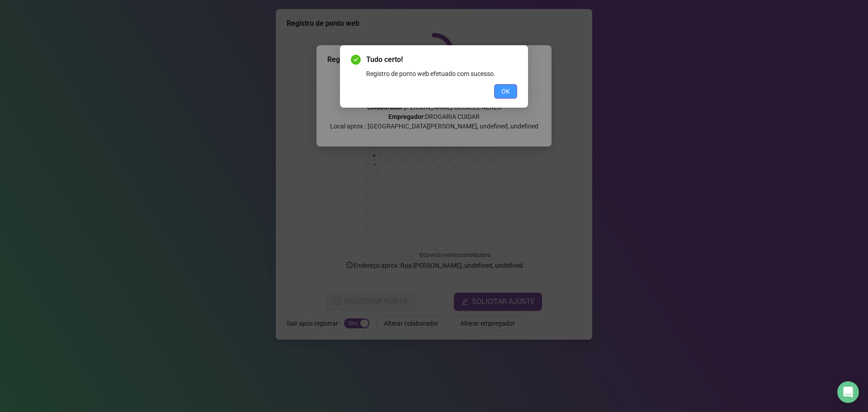  What do you see at coordinates (505, 91) in the screenshot?
I see `button: OK` at bounding box center [505, 91].